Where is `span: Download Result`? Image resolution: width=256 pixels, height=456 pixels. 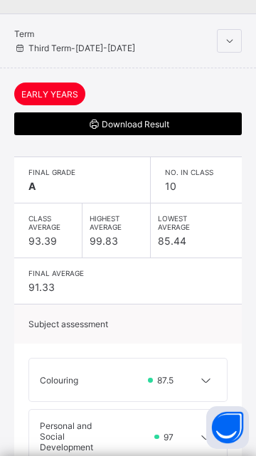
span: Download Result is located at coordinates (128, 124).